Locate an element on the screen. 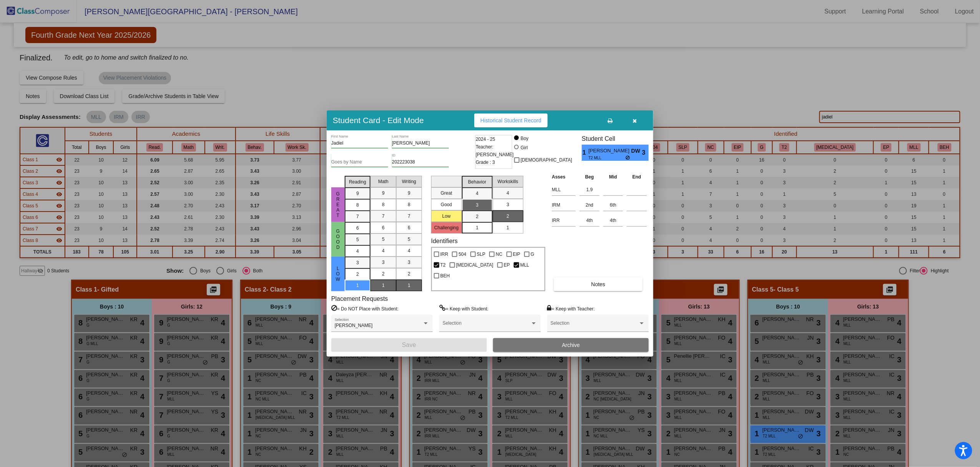 The image size is (980, 467). th: Asses is located at coordinates (564, 177).